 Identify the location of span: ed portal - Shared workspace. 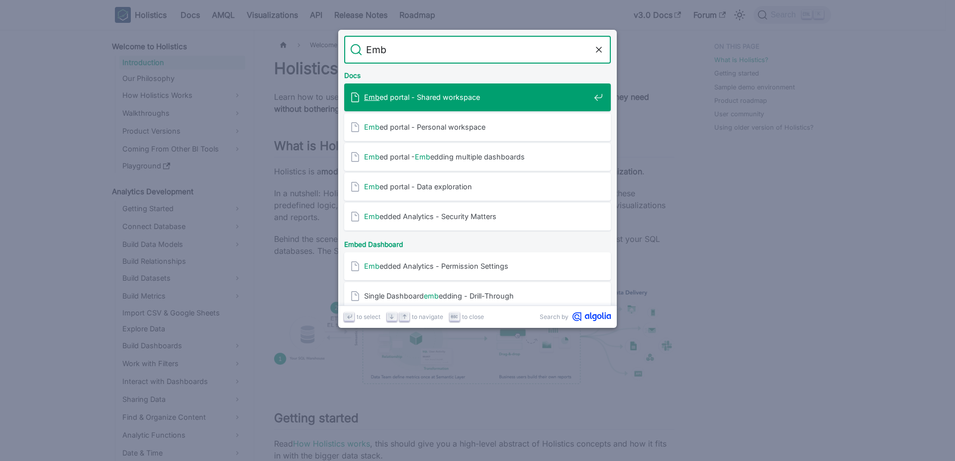
(477, 97).